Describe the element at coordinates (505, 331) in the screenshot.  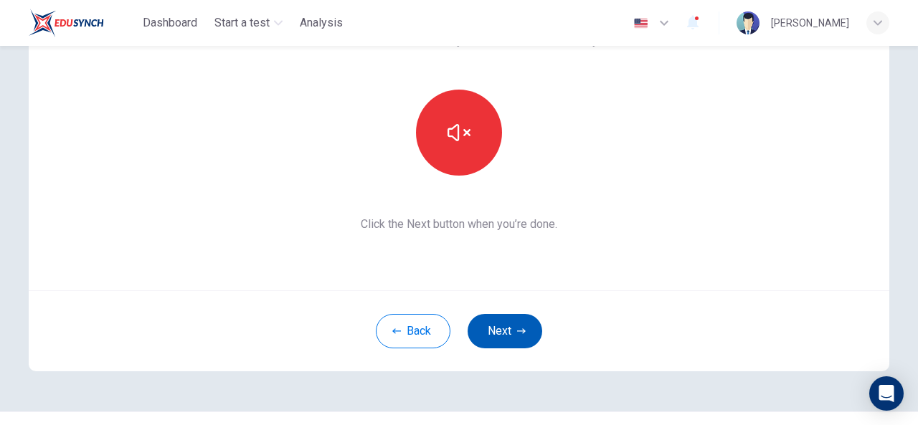
I see `button: Next` at that location.